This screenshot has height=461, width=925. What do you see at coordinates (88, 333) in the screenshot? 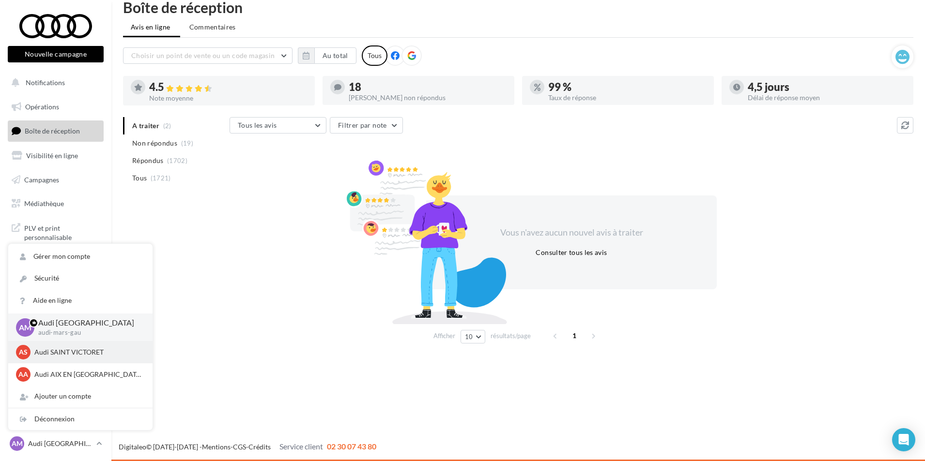
I see `p: audi-mars-gau` at bounding box center [88, 333].